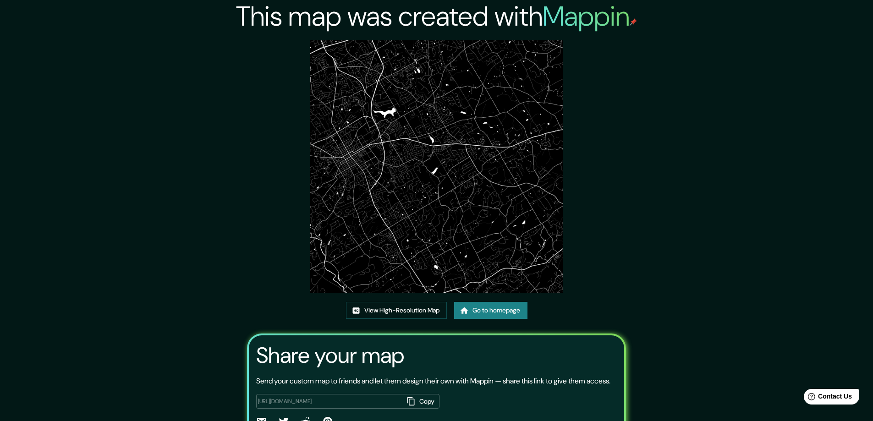  What do you see at coordinates (330, 355) in the screenshot?
I see `h3: Share your map` at bounding box center [330, 355].